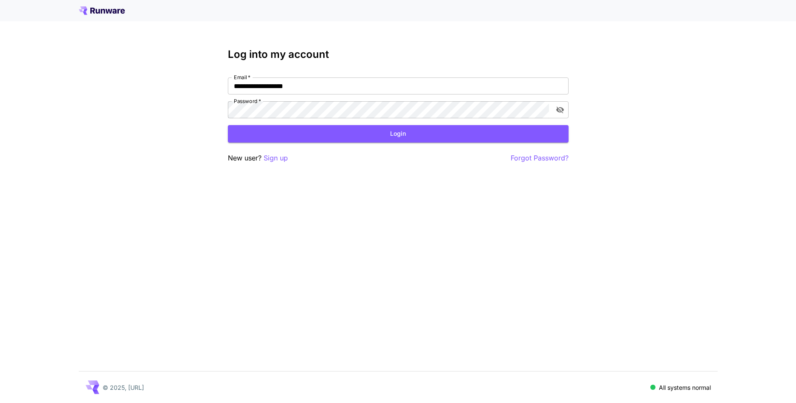 The height and width of the screenshot is (403, 796). What do you see at coordinates (242, 77) in the screenshot?
I see `label: Email` at bounding box center [242, 77].